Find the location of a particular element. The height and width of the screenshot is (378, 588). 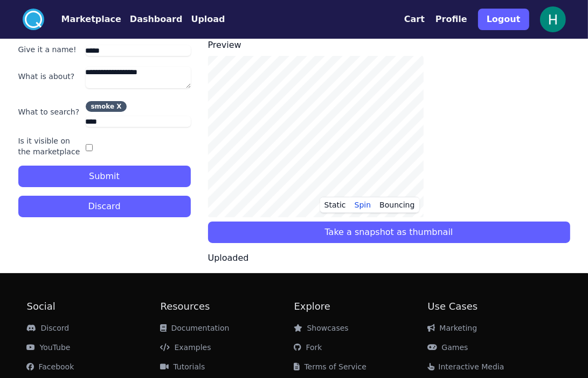

a: Upload is located at coordinates (203, 20).